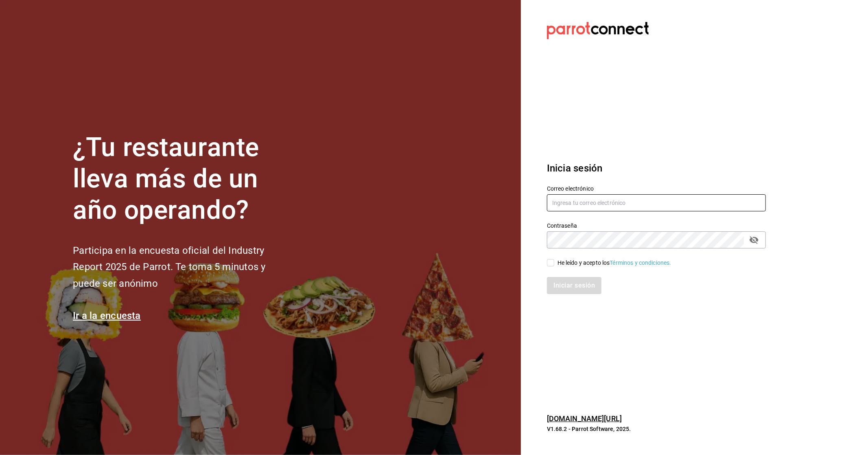 The image size is (868, 455). I want to click on a: Términos y condiciones., so click(640, 262).